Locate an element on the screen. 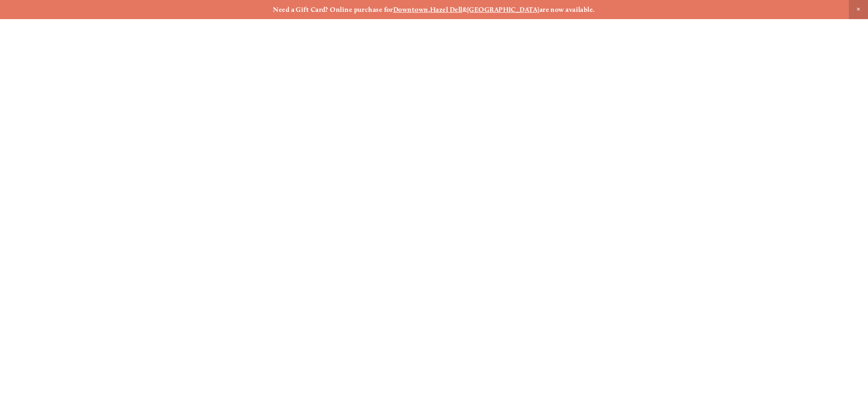 This screenshot has height=415, width=868. strong: Downtown is located at coordinates (410, 9).